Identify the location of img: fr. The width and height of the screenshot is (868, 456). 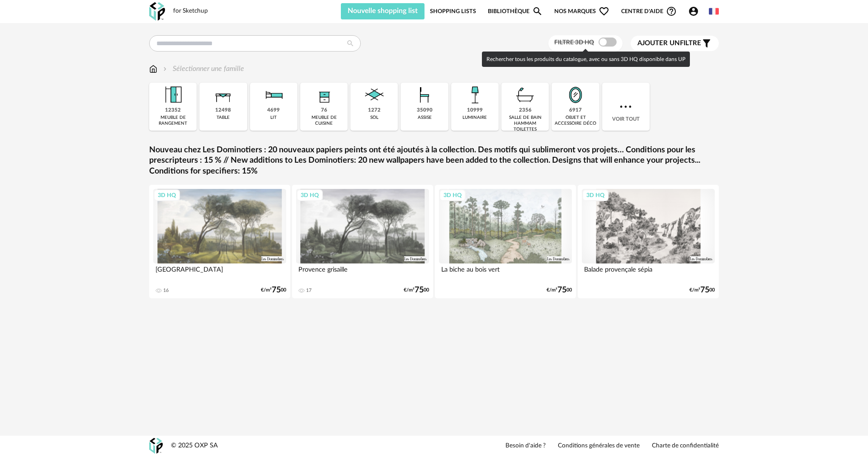
(714, 11).